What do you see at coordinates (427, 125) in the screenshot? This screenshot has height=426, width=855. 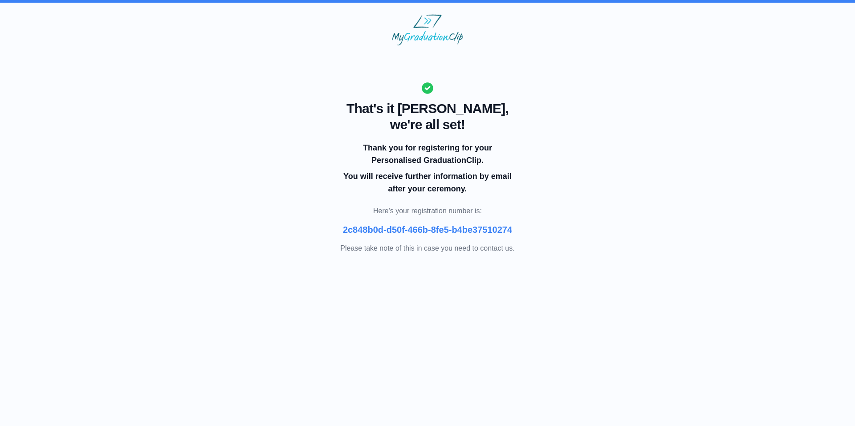 I see `span: we're all set!` at bounding box center [427, 125].